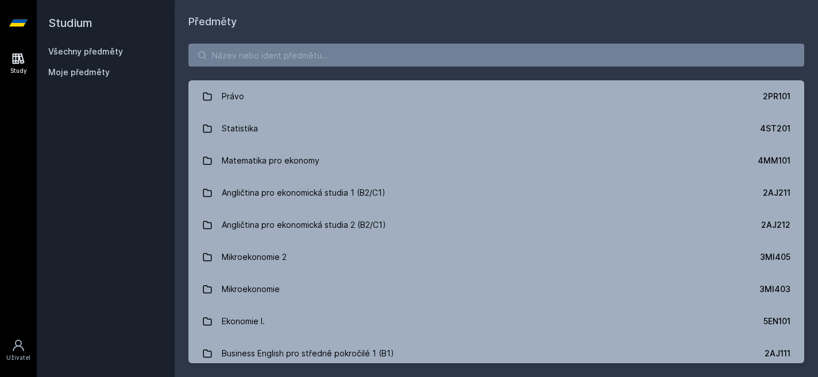  What do you see at coordinates (79, 72) in the screenshot?
I see `span: Moje předměty` at bounding box center [79, 72].